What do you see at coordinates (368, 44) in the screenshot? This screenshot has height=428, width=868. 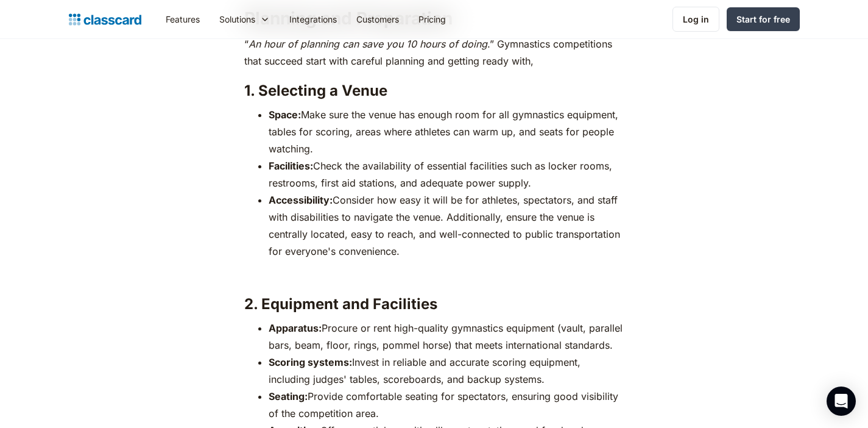 I see `em: An hour of planning can save you 10 hours of doing` at bounding box center [368, 44].